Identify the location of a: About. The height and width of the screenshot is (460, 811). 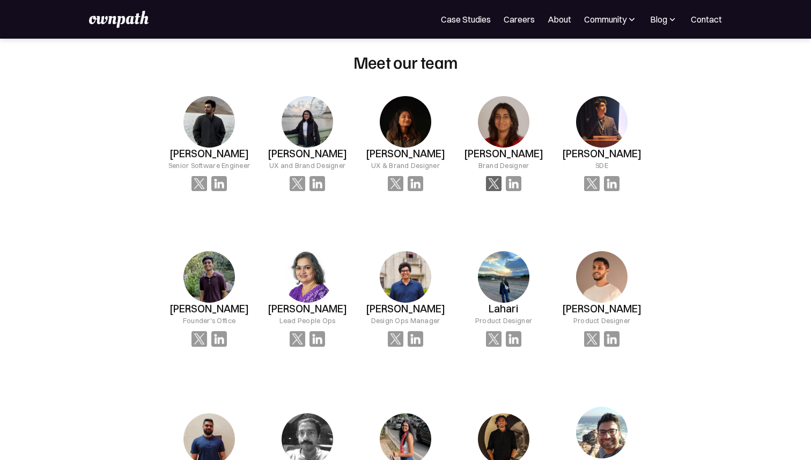
(559, 19).